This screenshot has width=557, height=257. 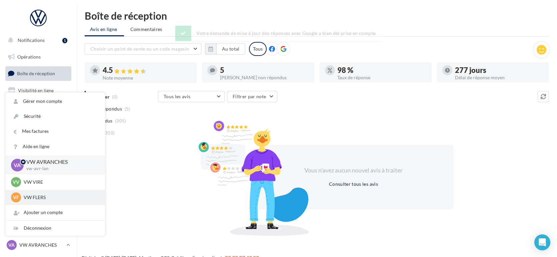 What do you see at coordinates (106, 109) in the screenshot?
I see `span: Non répondus` at bounding box center [106, 109].